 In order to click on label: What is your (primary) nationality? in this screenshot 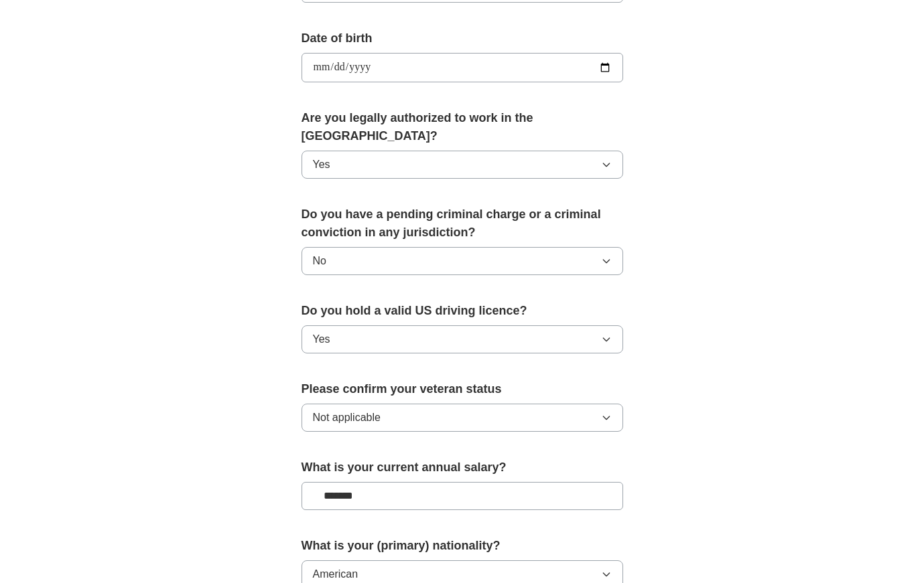, I will do `click(463, 545)`.